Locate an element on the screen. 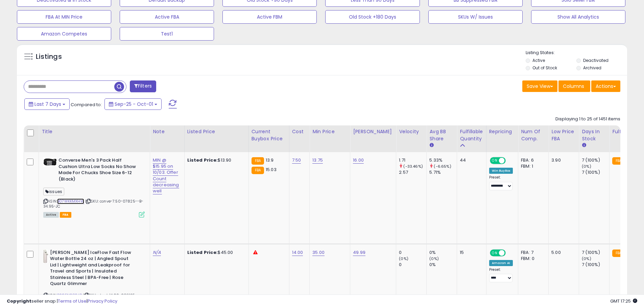 The width and height of the screenshot is (644, 308). span: | SKU: conve-7.50-07825--B-34.95-JC is located at coordinates (93, 204).